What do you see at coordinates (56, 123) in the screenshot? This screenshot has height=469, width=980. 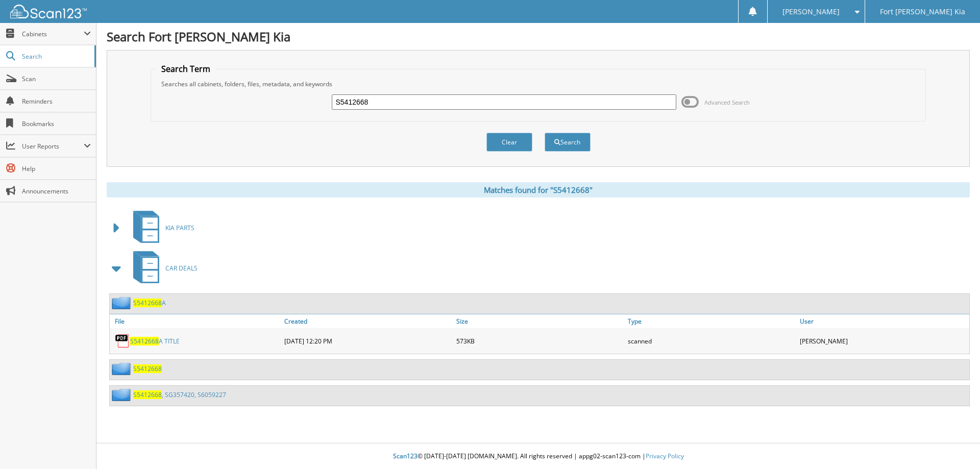 I see `span: Bookmarks` at bounding box center [56, 123].